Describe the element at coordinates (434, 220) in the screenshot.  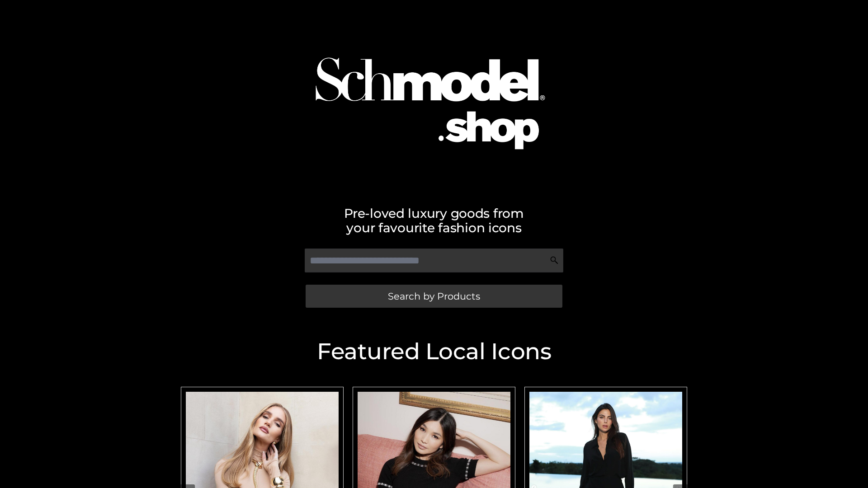
I see `h2: Pre-loved luxury goods from your favourite fashion icons` at that location.